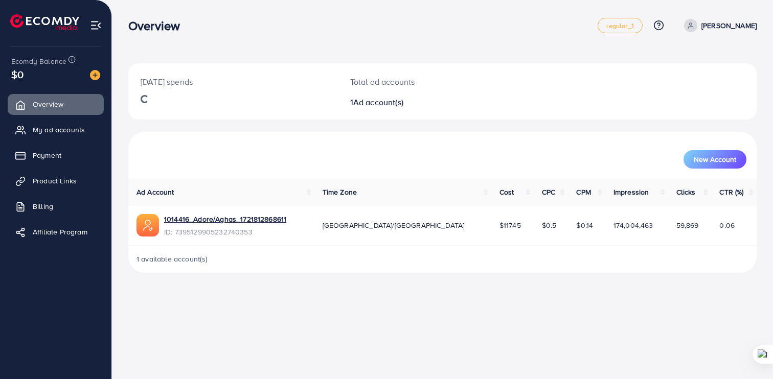 This screenshot has height=379, width=773. Describe the element at coordinates (620, 26) in the screenshot. I see `a: regular_1` at that location.